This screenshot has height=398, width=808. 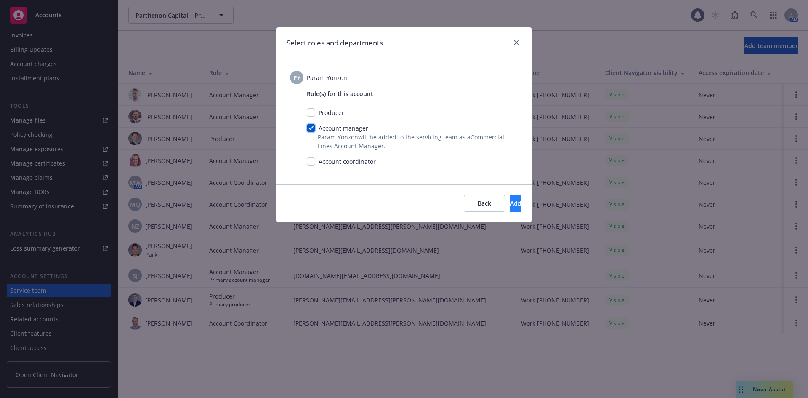 What do you see at coordinates (484, 203) in the screenshot?
I see `span: Back` at bounding box center [484, 203].